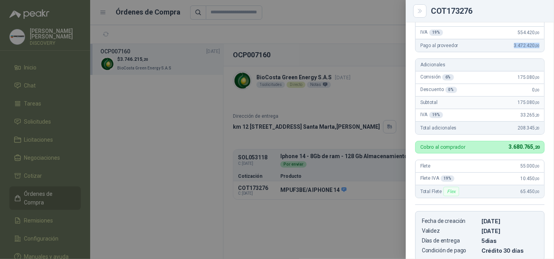 Image resolution: width=554 pixels, height=259 pixels. I want to click on span: Flete, so click(425, 166).